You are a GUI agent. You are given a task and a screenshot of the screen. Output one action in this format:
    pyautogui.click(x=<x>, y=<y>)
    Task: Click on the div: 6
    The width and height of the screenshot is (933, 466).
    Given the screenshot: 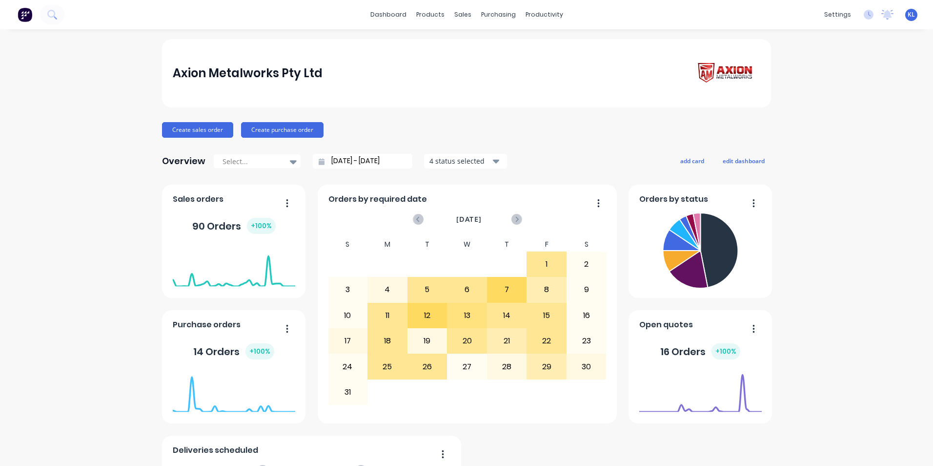 What is the action you would take?
    pyautogui.click(x=467, y=289)
    